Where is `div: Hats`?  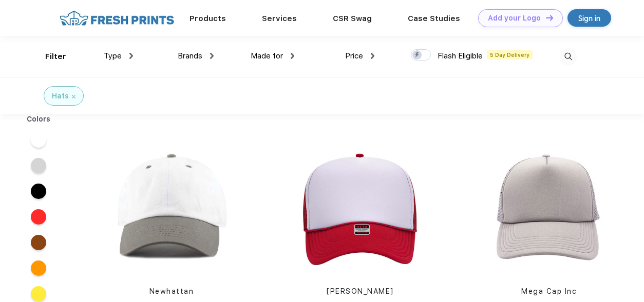 div: Hats is located at coordinates (60, 96).